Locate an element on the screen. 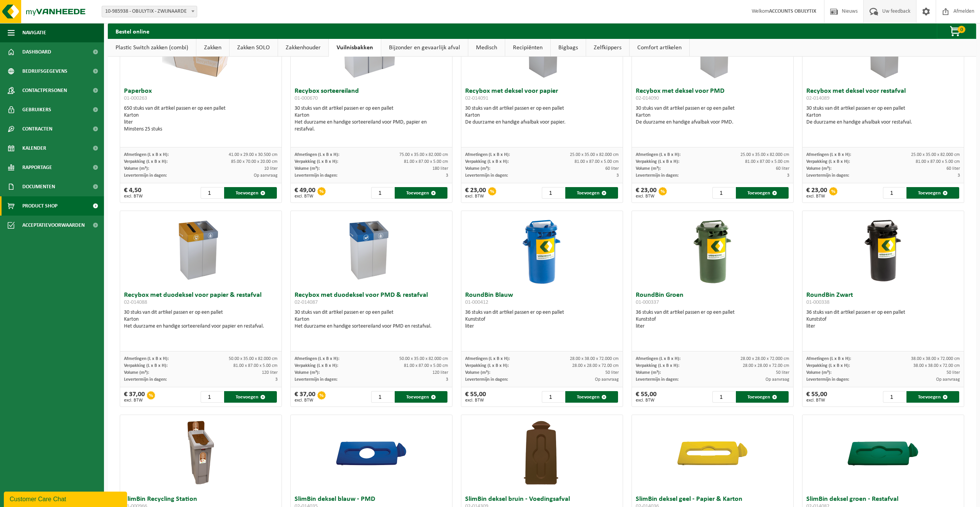 The width and height of the screenshot is (980, 507). span: 01-000412 is located at coordinates (476, 302).